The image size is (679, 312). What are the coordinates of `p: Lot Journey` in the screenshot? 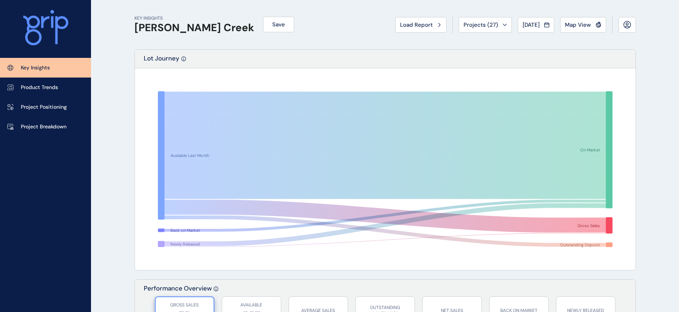 It's located at (161, 61).